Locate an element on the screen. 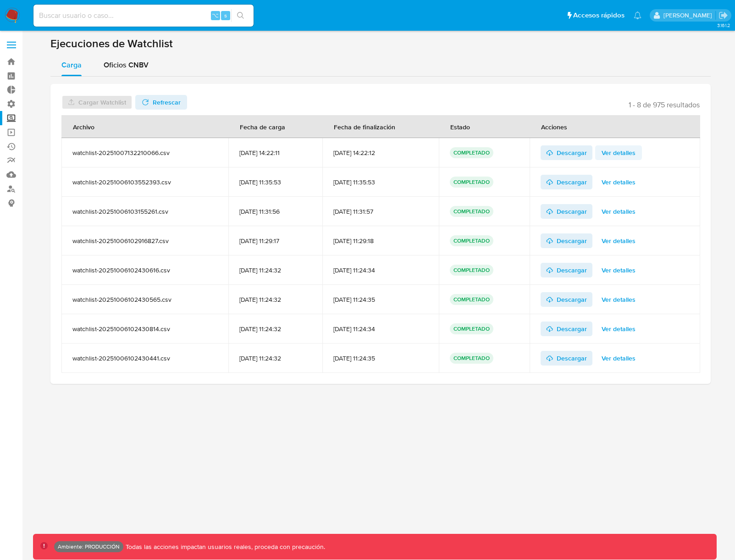 The width and height of the screenshot is (735, 560). a: Salir is located at coordinates (723, 15).